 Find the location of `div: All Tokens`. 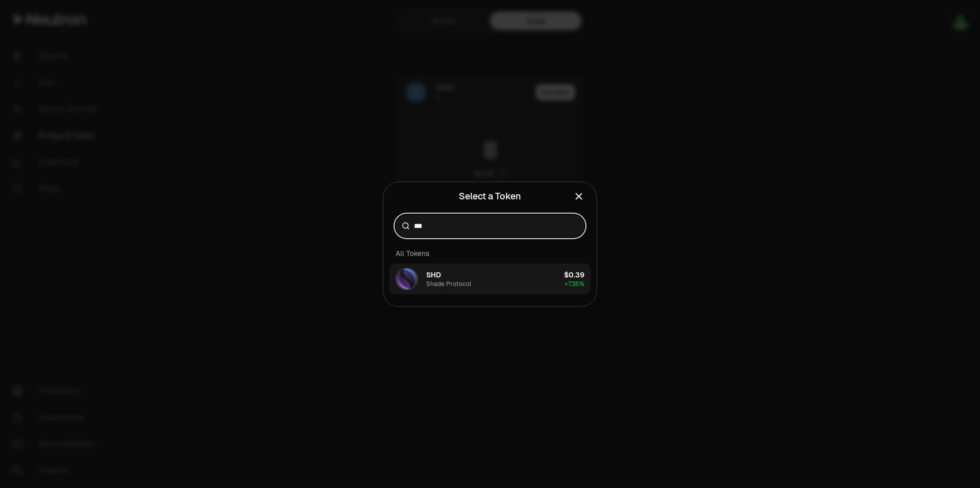

div: All Tokens is located at coordinates (490, 253).